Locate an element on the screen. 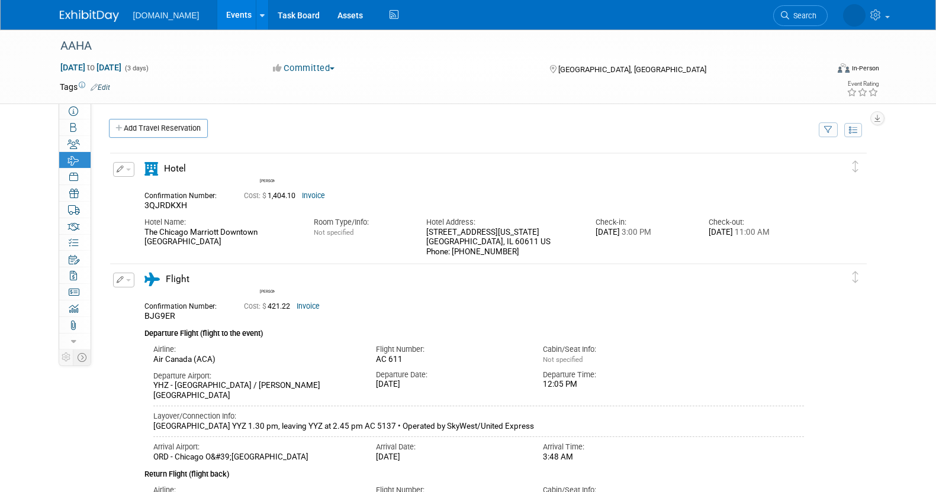 The width and height of the screenshot is (936, 492). div: AC 611 is located at coordinates (450, 360).